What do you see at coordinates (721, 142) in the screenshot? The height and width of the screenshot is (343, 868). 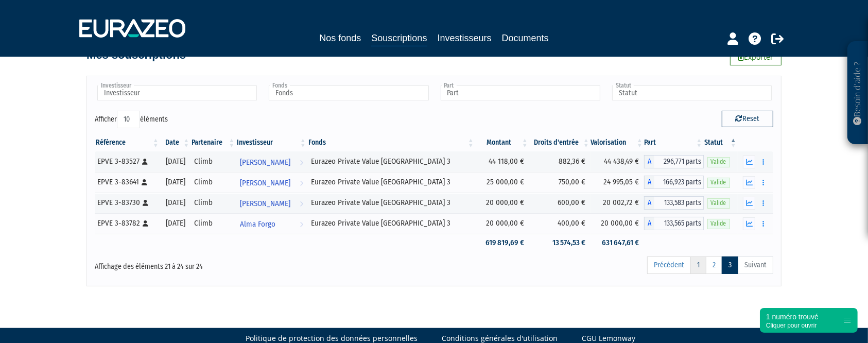 I see `th: Statut : activer pour trier la colonne par ordre d&eacute;croissant` at bounding box center [721, 142].